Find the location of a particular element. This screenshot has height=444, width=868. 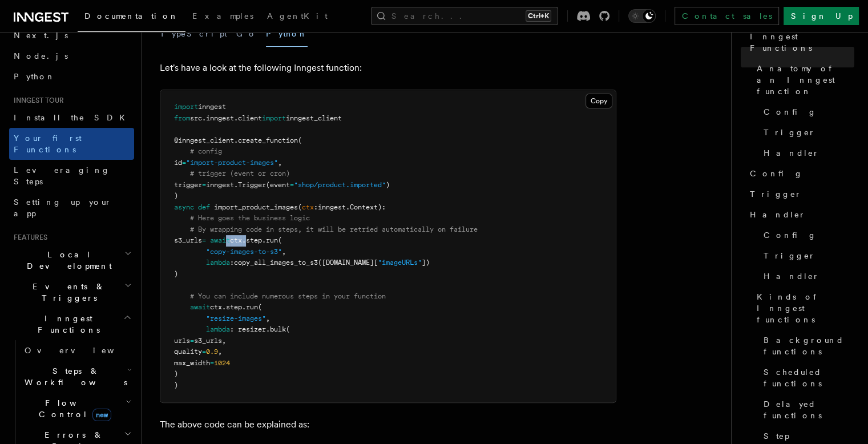

button: Copy is located at coordinates (599, 101).